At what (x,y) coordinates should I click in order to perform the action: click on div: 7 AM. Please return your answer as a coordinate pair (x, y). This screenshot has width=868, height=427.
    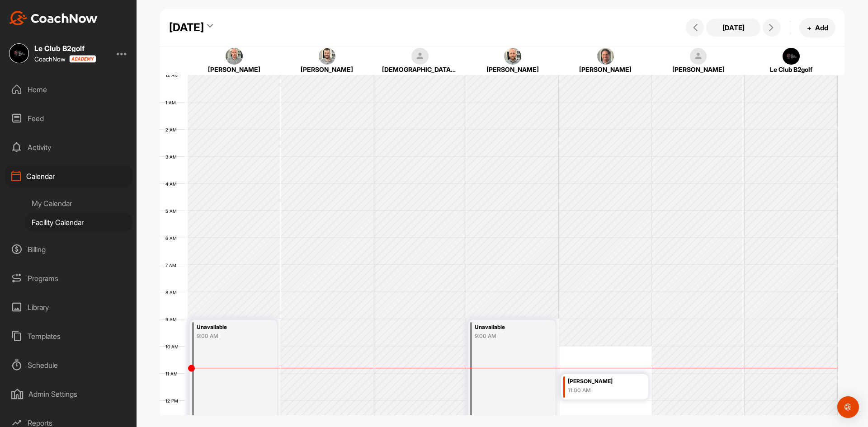
    Looking at the image, I should click on (173, 265).